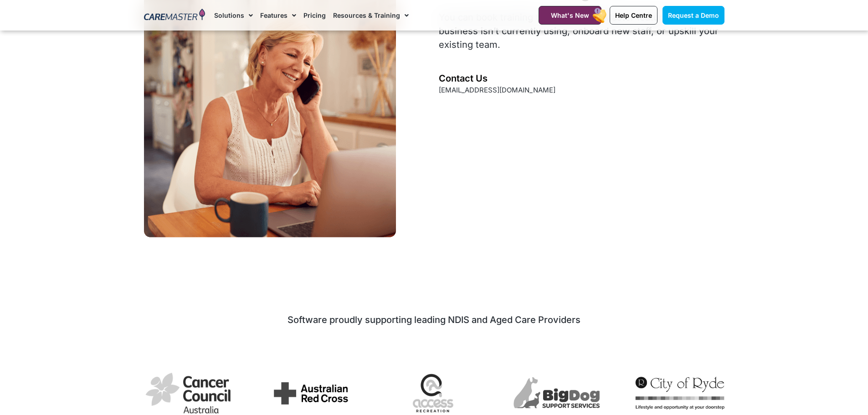 The width and height of the screenshot is (868, 415). I want to click on div: Contact Us, so click(536, 78).